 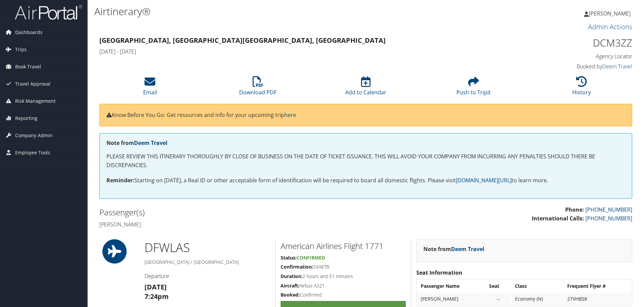 I want to click on strong: International Calls:, so click(x=558, y=218).